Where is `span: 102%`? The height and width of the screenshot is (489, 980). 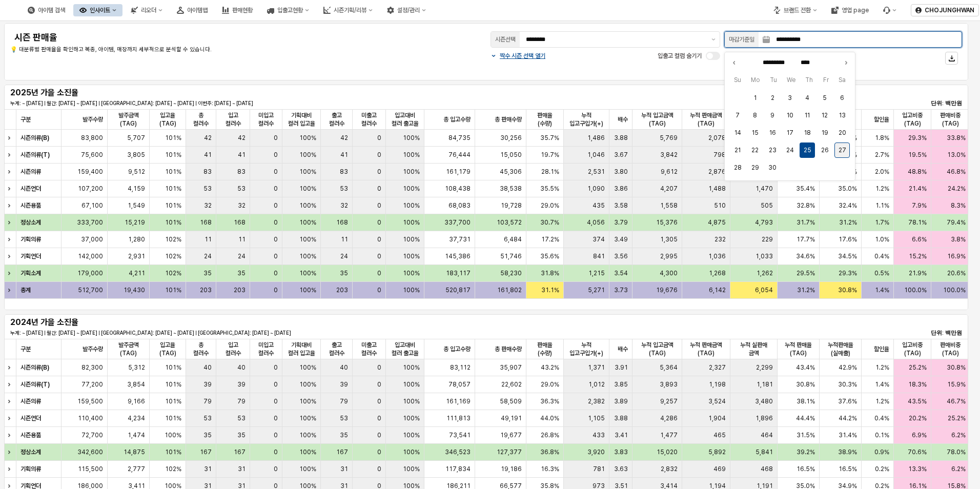 span: 102% is located at coordinates (173, 240).